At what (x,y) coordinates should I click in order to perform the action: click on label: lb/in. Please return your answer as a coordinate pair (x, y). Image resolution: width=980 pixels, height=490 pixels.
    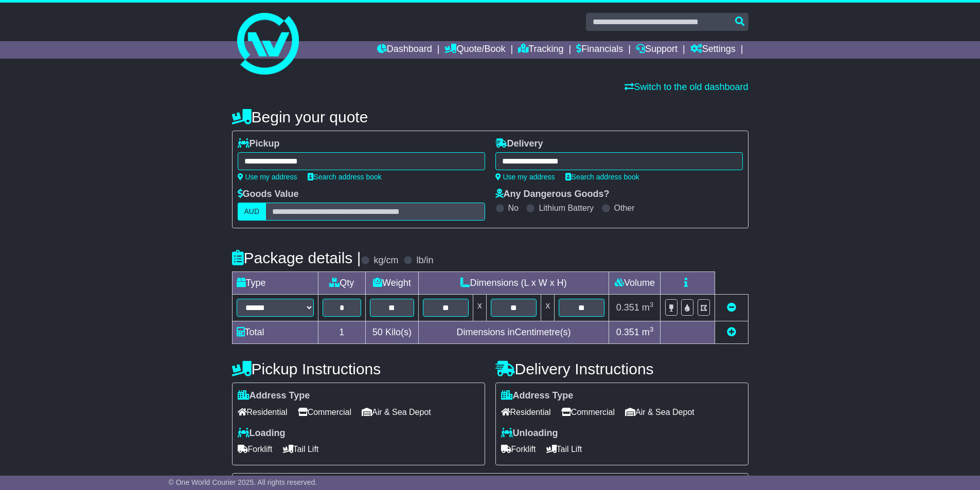
    Looking at the image, I should click on (424, 260).